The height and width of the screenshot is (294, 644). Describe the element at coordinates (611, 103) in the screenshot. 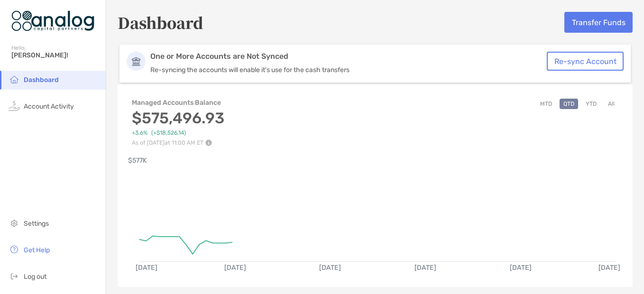

I see `button: All` at that location.